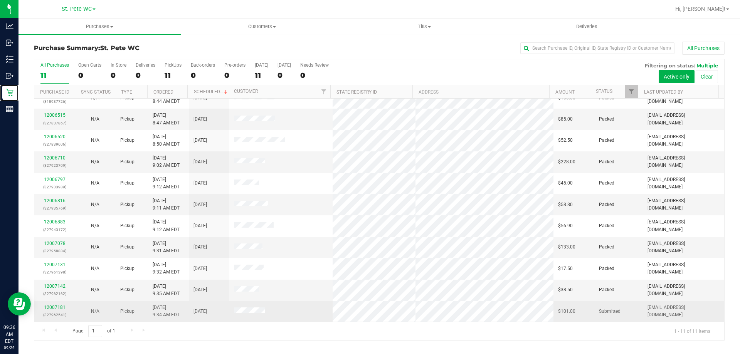  Describe the element at coordinates (54, 315) in the screenshot. I see `p: (327962541)` at that location.